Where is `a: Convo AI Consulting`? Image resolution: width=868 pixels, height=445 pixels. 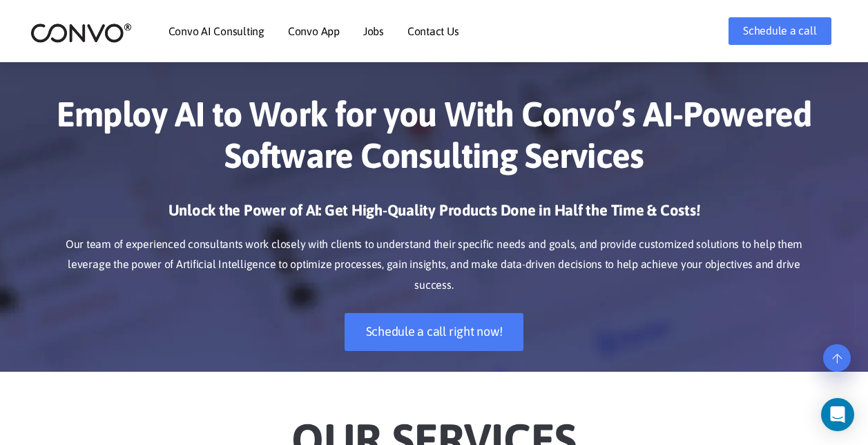
a: Convo AI Consulting is located at coordinates (216, 31).